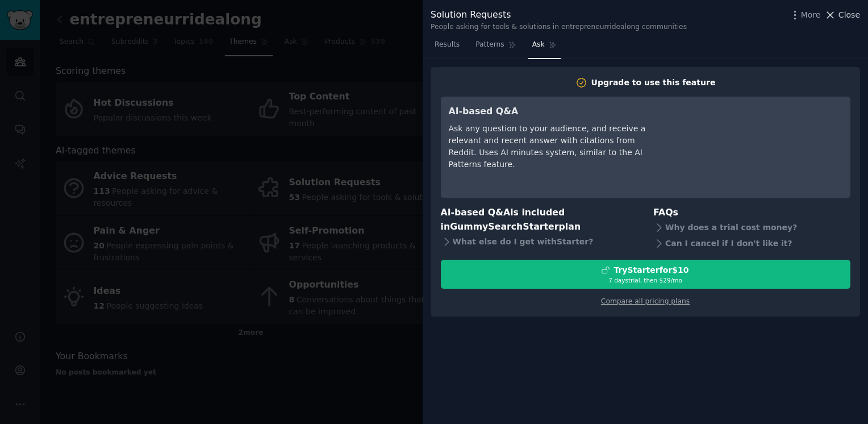  What do you see at coordinates (552, 111) in the screenshot?
I see `h3: AI-based Q&A` at bounding box center [552, 111].